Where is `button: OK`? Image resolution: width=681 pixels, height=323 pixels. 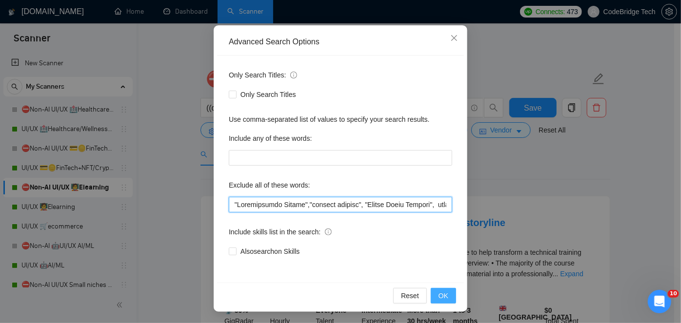
button: OK is located at coordinates (444, 296).